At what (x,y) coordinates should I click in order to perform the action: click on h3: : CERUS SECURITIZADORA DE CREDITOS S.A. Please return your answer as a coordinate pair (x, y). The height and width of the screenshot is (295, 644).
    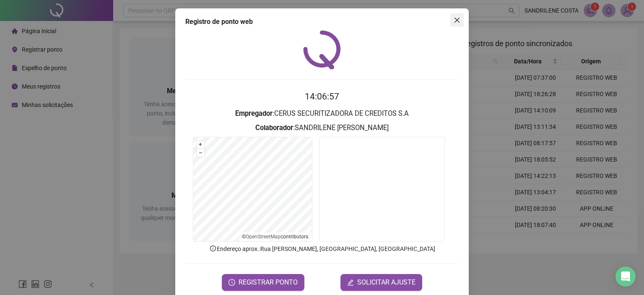
    Looking at the image, I should click on (322, 114).